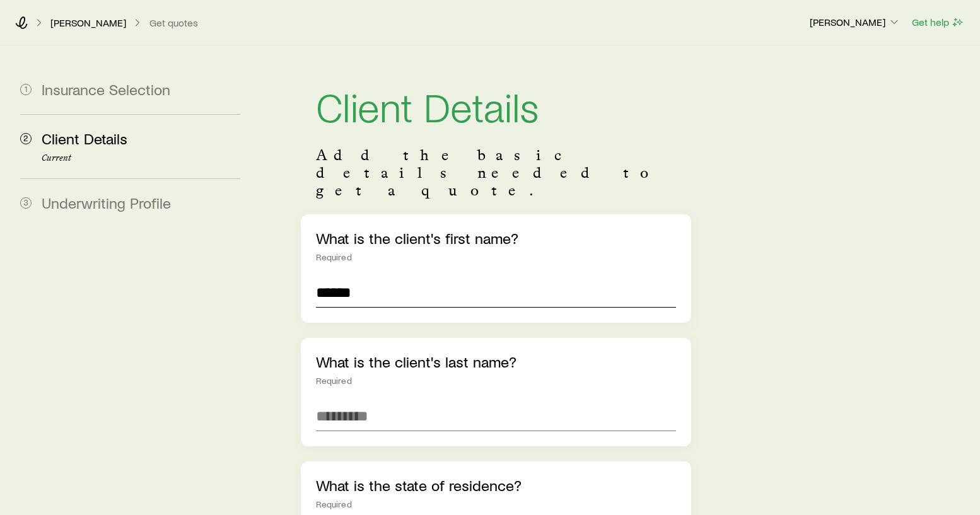 This screenshot has height=515, width=980. I want to click on span: Client Details, so click(85, 138).